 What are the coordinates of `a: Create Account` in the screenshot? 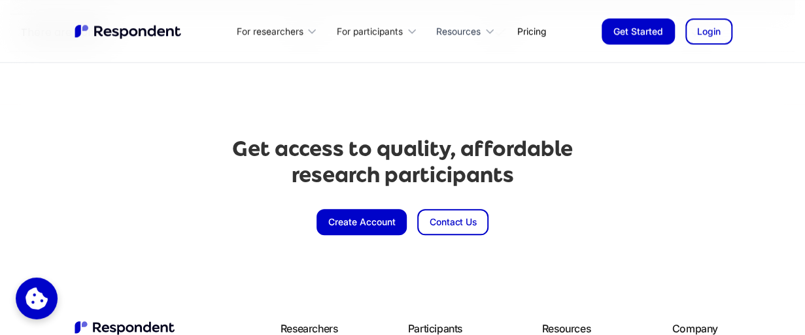 It's located at (362, 222).